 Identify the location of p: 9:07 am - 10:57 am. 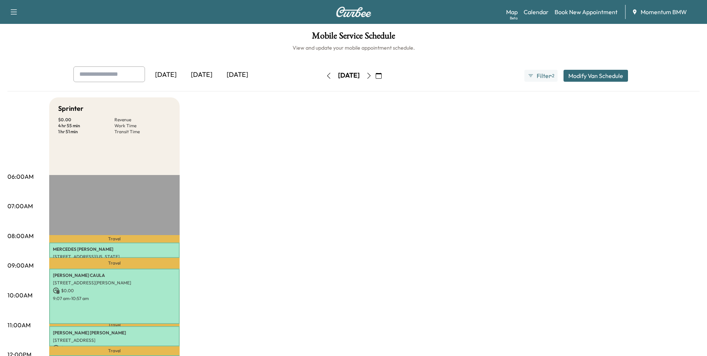
(114, 298).